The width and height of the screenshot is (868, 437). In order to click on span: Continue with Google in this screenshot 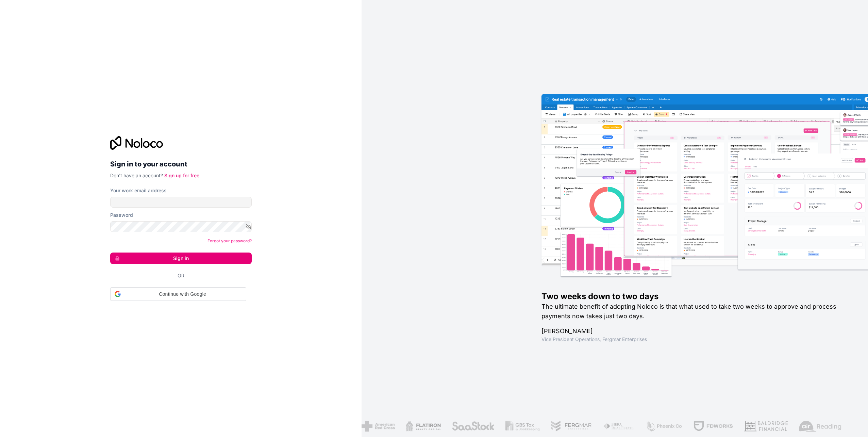, I will do `click(183, 294)`.